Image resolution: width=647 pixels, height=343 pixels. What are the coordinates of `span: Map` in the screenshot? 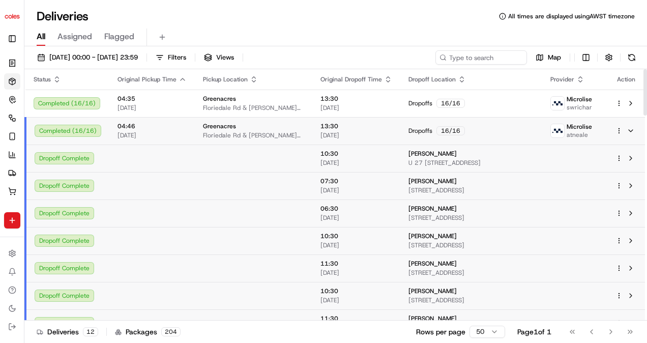 It's located at (554, 57).